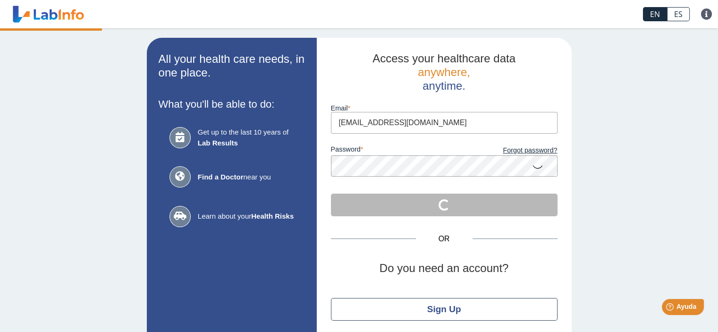 The image size is (718, 332). What do you see at coordinates (272, 216) in the screenshot?
I see `b: Health Risks` at bounding box center [272, 216].